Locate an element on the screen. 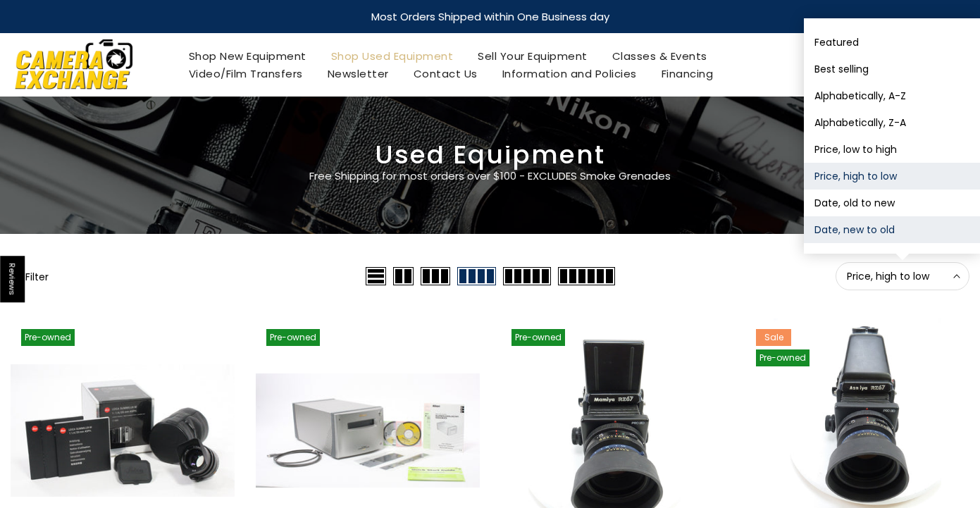 The width and height of the screenshot is (980, 508). a: Shop New Equipment is located at coordinates (247, 56).